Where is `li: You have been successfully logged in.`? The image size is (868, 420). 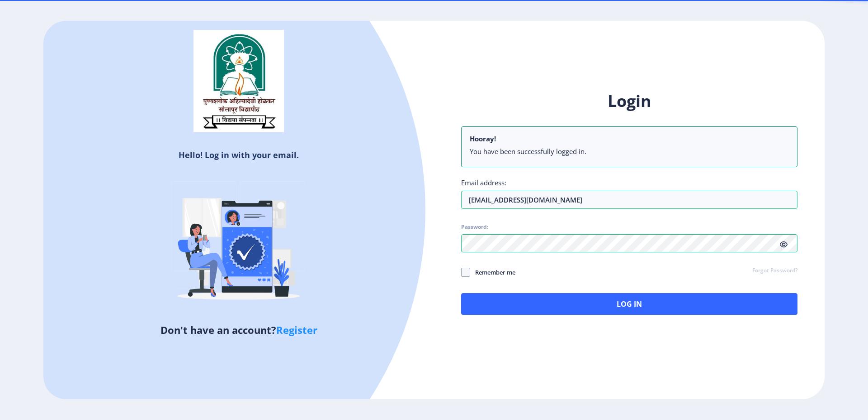
li: You have been successfully logged in. is located at coordinates (629, 151).